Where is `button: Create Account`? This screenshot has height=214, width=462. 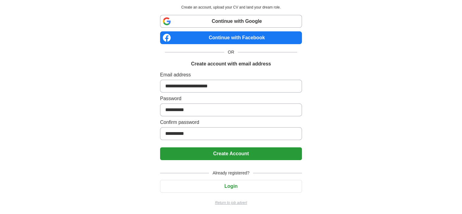 button: Create Account is located at coordinates (231, 153).